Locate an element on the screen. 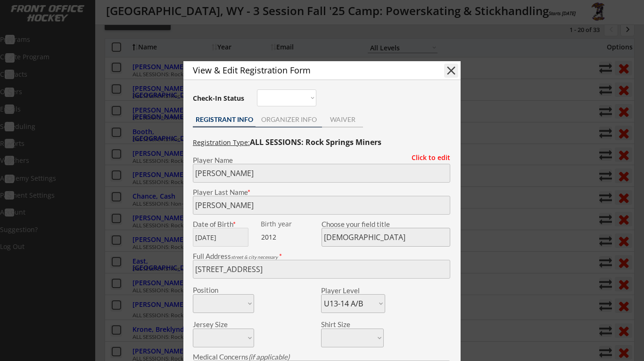 This screenshot has height=361, width=644. div: 2012 is located at coordinates (291, 238).